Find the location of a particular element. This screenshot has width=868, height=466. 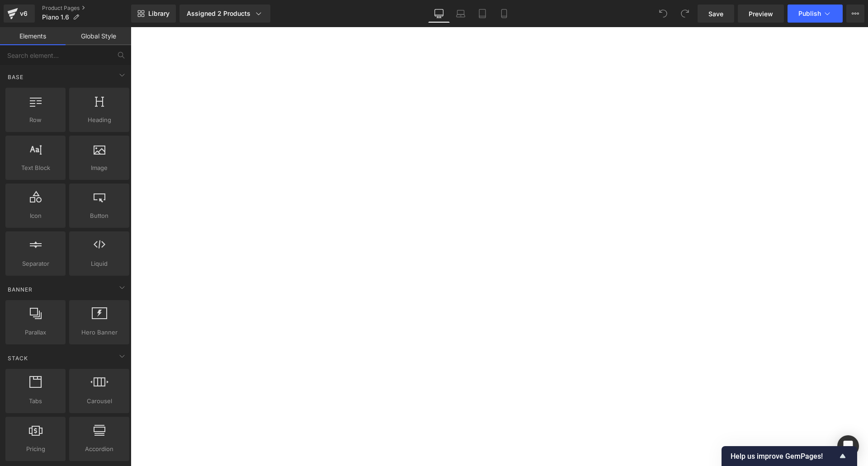

span: Hero Banner is located at coordinates (99, 332).